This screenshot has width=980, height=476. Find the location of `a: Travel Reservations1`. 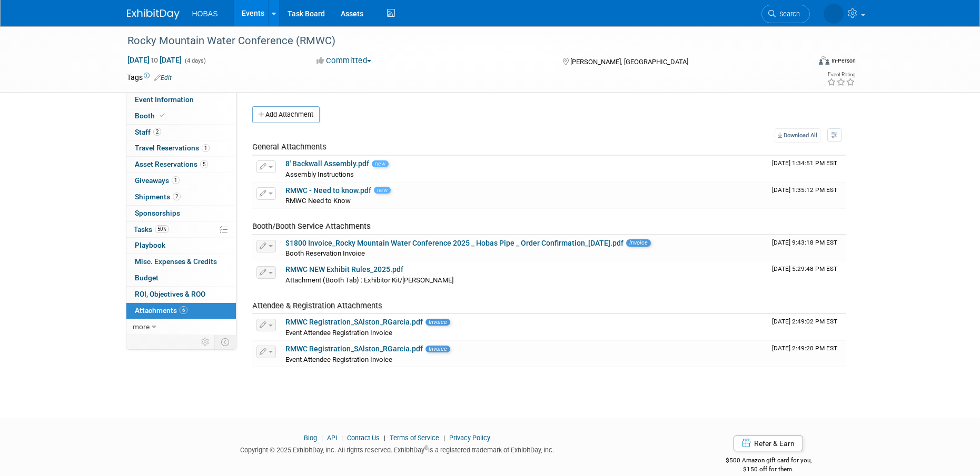

a: Travel Reservations1 is located at coordinates (181, 149).